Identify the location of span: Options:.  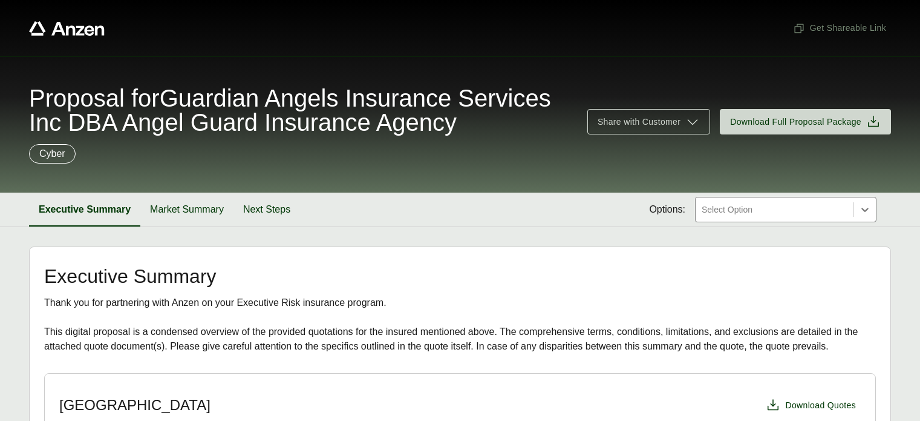
(667, 209).